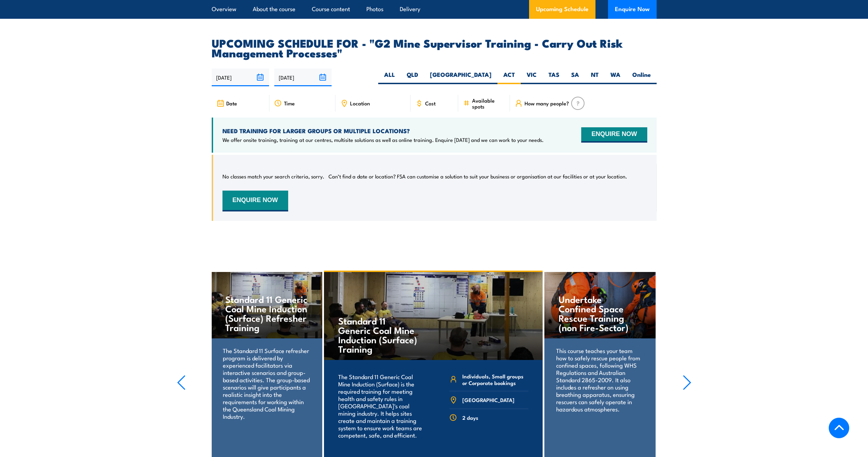  I want to click on input: From date, so click(240, 78).